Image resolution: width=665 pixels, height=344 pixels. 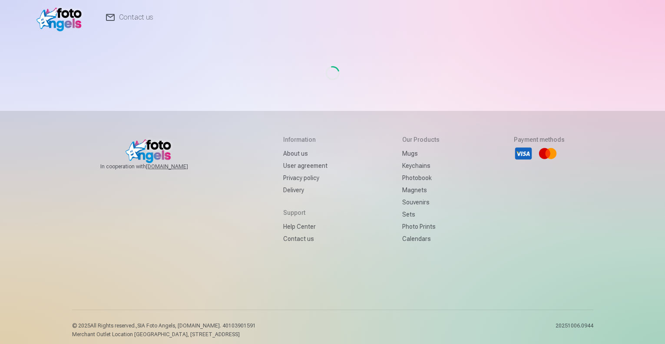 What do you see at coordinates (421, 214) in the screenshot?
I see `a: Sets` at bounding box center [421, 214].